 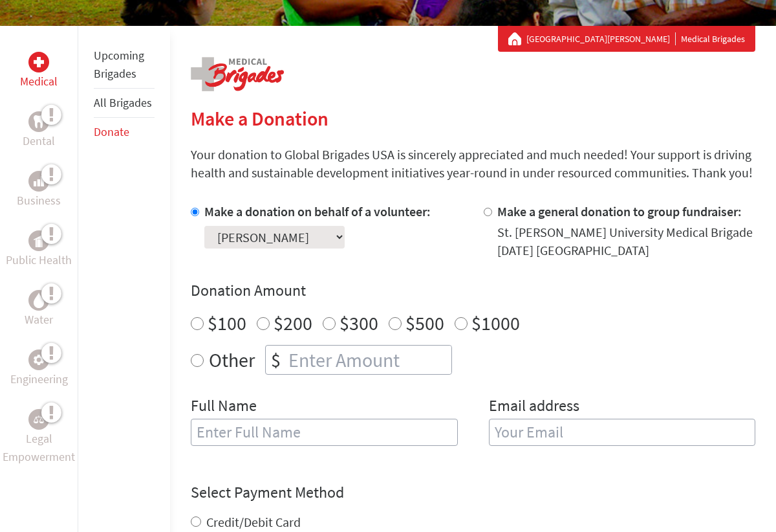 I want to click on p: Legal Empowerment, so click(x=39, y=447).